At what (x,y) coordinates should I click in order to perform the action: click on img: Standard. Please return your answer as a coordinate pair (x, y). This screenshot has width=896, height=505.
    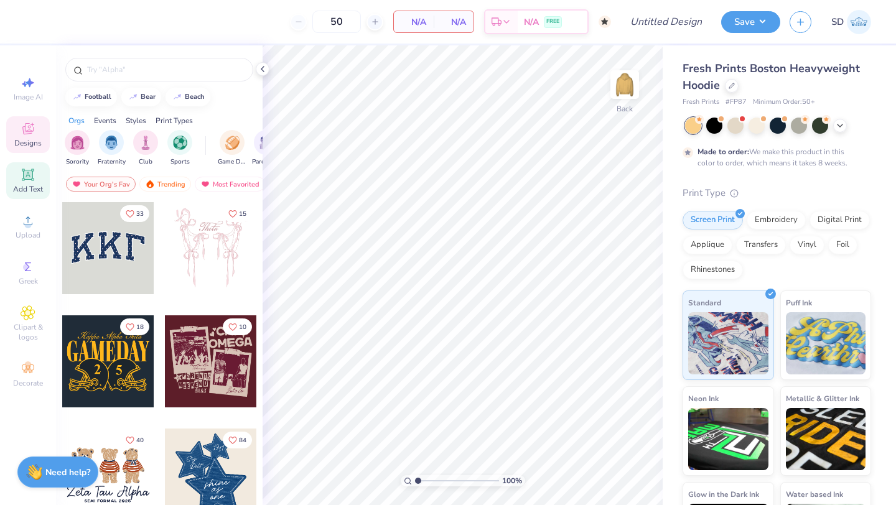
    Looking at the image, I should click on (728, 343).